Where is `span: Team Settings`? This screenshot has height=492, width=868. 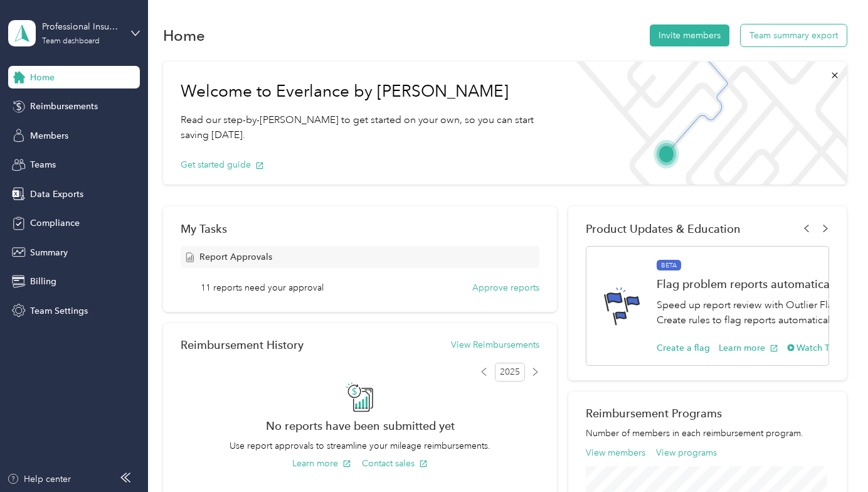
span: Team Settings is located at coordinates (59, 311).